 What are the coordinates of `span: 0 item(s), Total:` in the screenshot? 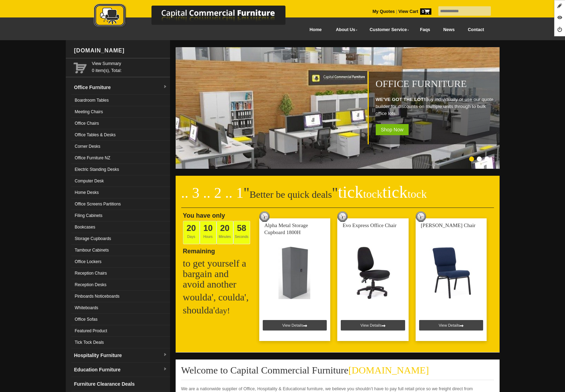 It's located at (130, 67).